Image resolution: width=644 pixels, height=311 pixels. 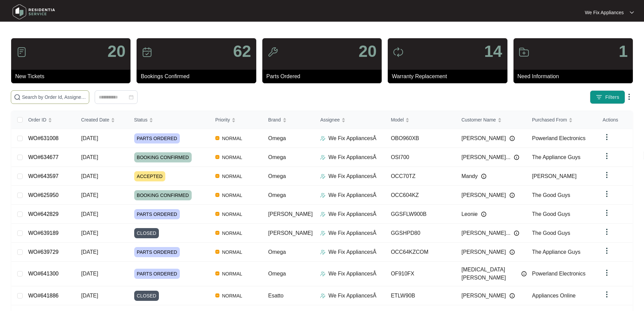 I want to click on img: residentia service logo, so click(x=34, y=12).